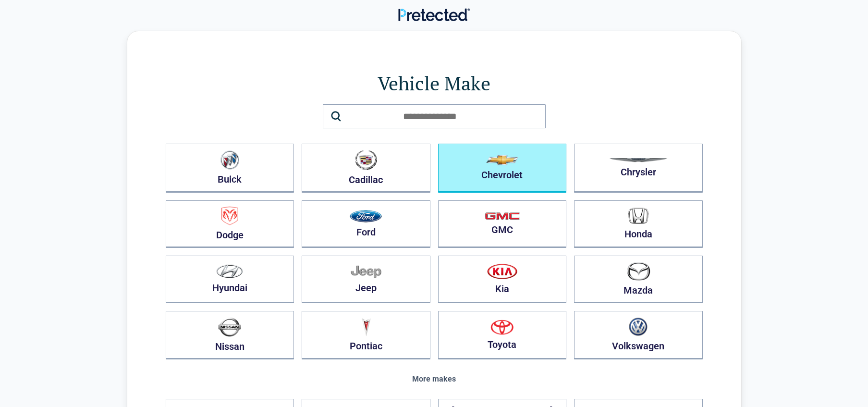  What do you see at coordinates (434, 379) in the screenshot?
I see `div: More makes` at bounding box center [434, 379].